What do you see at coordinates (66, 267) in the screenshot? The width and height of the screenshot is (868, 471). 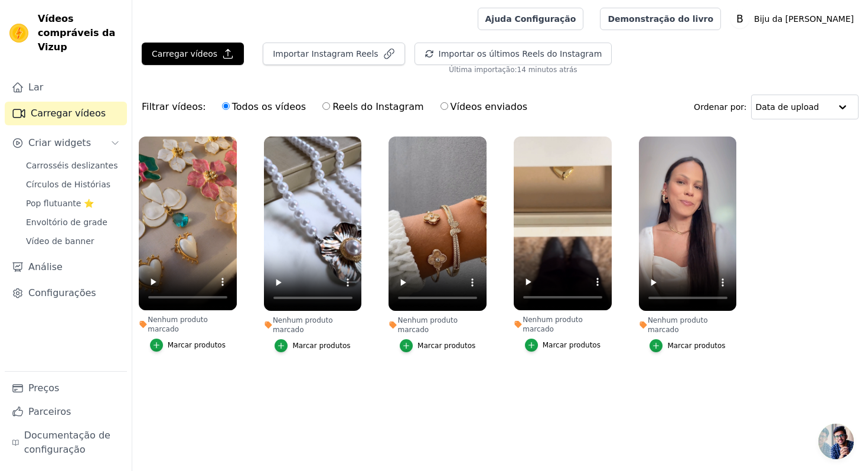 I see `a: Análise` at bounding box center [66, 267].